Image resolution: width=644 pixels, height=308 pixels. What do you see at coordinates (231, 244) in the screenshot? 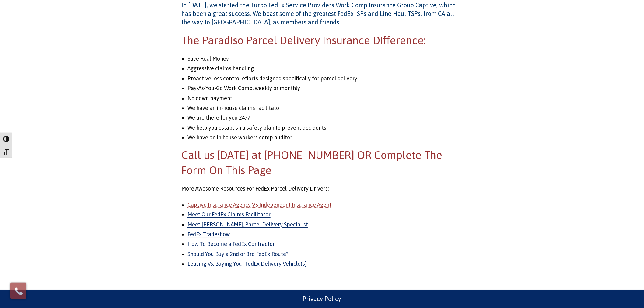
I see `a: How To Become a FedEx Contractor` at bounding box center [231, 244].